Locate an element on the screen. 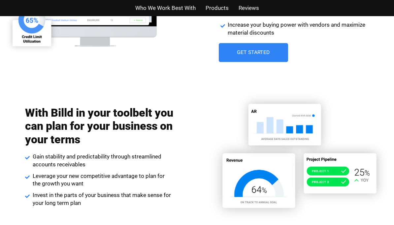 This screenshot has height=225, width=394. span: Who We Work Best With is located at coordinates (165, 8).